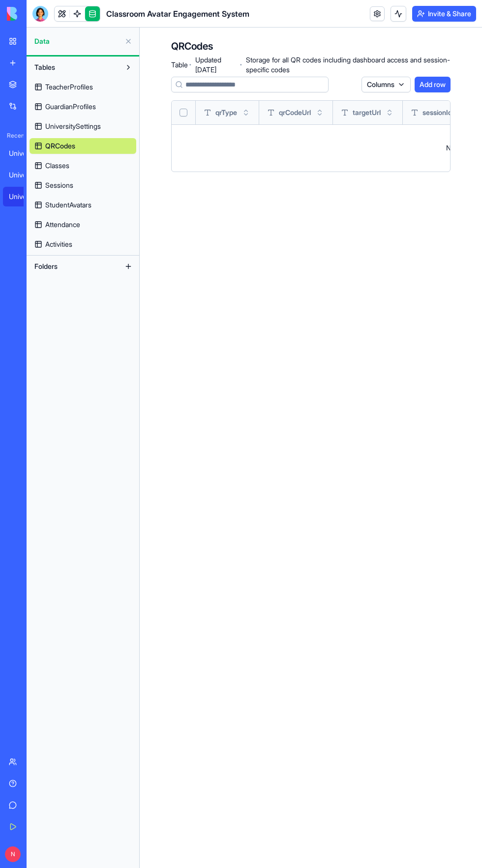 The width and height of the screenshot is (482, 868). Describe the element at coordinates (58, 245) in the screenshot. I see `span: Activities` at that location.